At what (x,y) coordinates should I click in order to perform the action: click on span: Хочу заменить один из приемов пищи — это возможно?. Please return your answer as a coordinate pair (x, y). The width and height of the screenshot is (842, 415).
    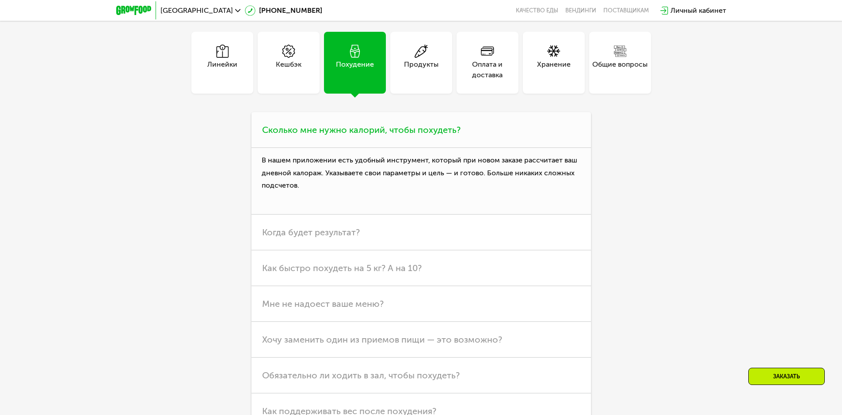
    Looking at the image, I should click on (382, 340).